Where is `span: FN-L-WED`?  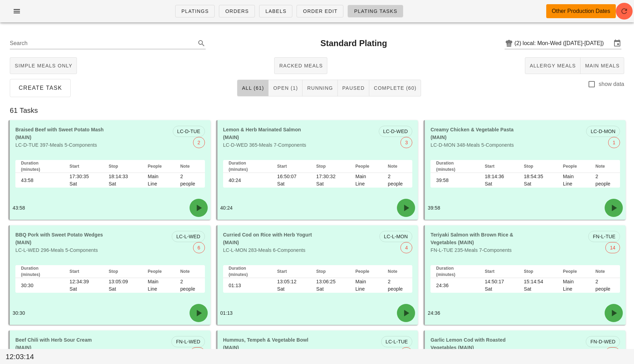 span: FN-L-WED is located at coordinates (188, 342).